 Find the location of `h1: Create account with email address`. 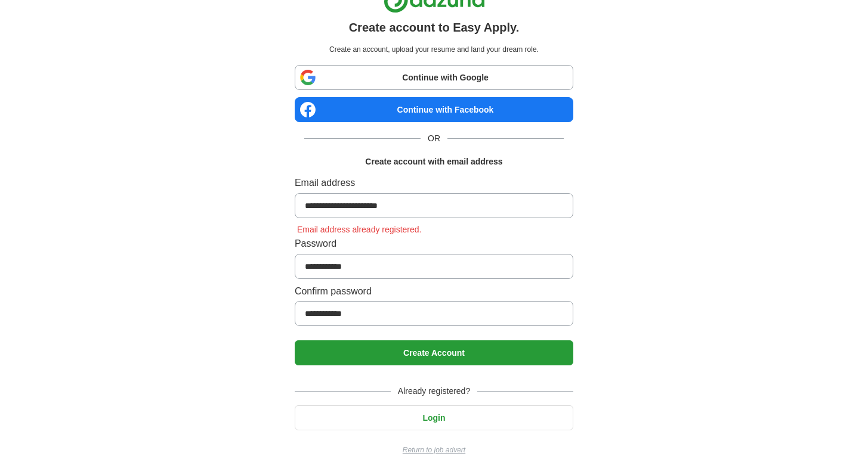

h1: Create account with email address is located at coordinates (434, 161).